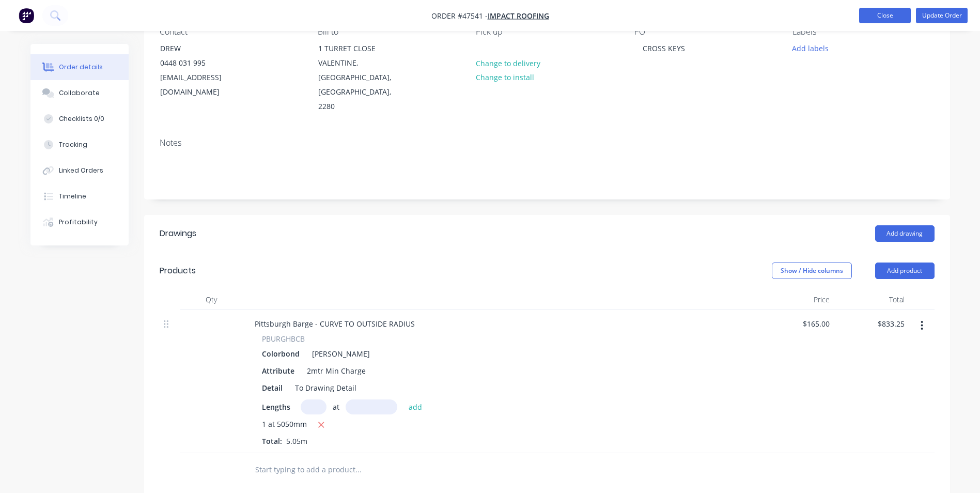  I want to click on span: Order #47541 -, so click(459, 15).